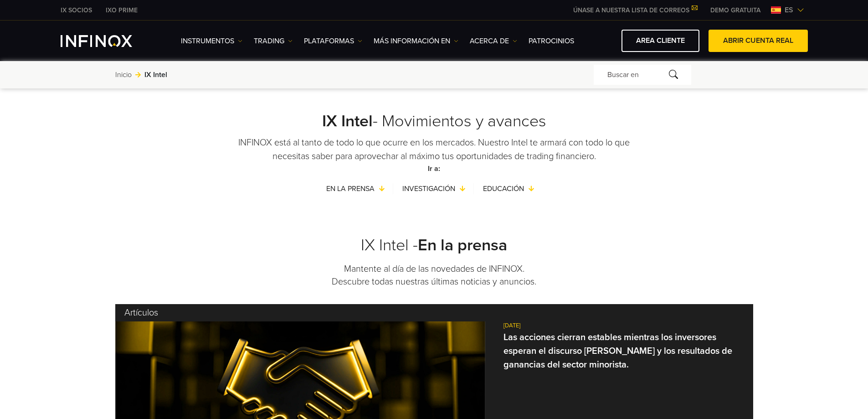  Describe the element at coordinates (736, 10) in the screenshot. I see `a: INFINOX MENU` at that location.